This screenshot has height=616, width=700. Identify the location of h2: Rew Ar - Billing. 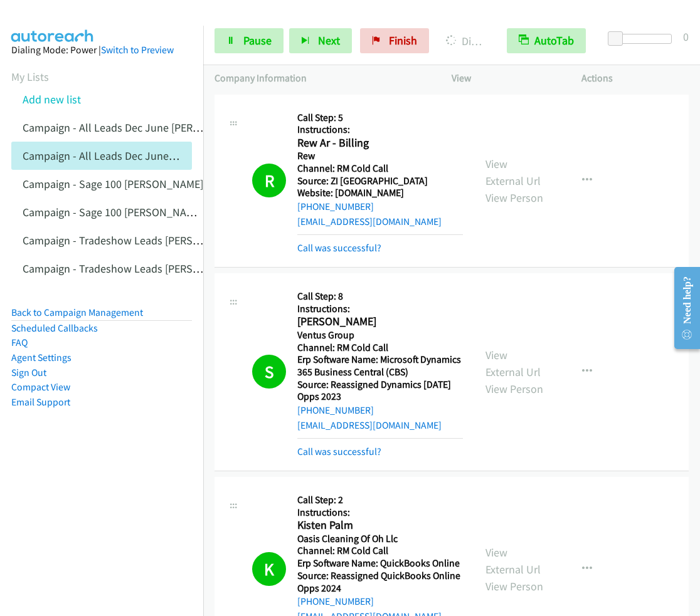
(380, 143).